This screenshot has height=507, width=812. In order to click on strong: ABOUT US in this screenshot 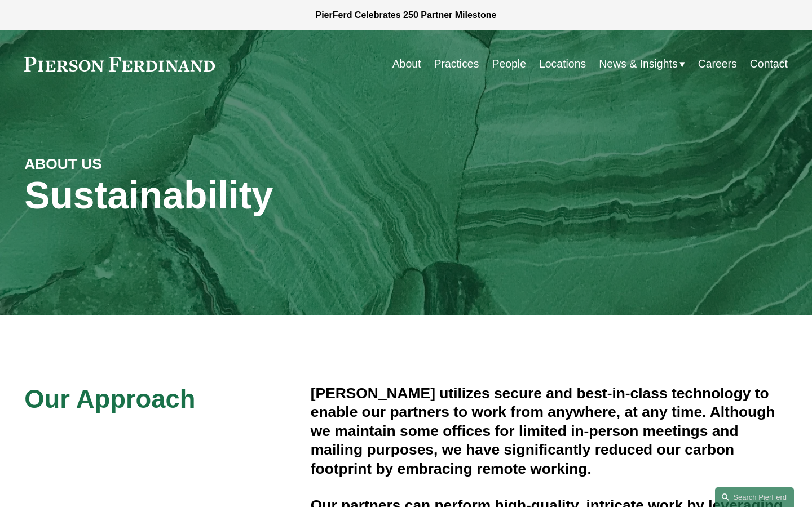, I will do `click(63, 164)`.